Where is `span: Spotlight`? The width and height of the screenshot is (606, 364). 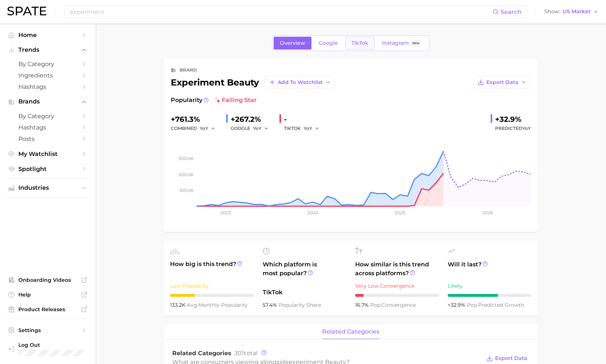 span: Spotlight is located at coordinates (48, 169).